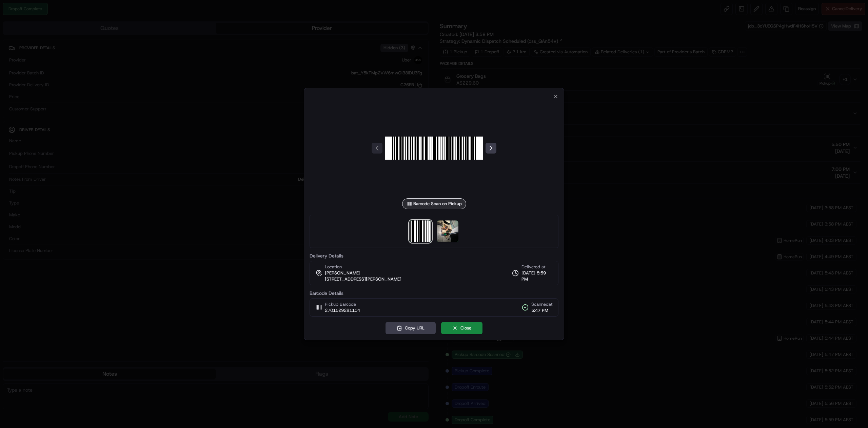 This screenshot has height=428, width=868. Describe the element at coordinates (536, 267) in the screenshot. I see `span: Delivered at` at that location.